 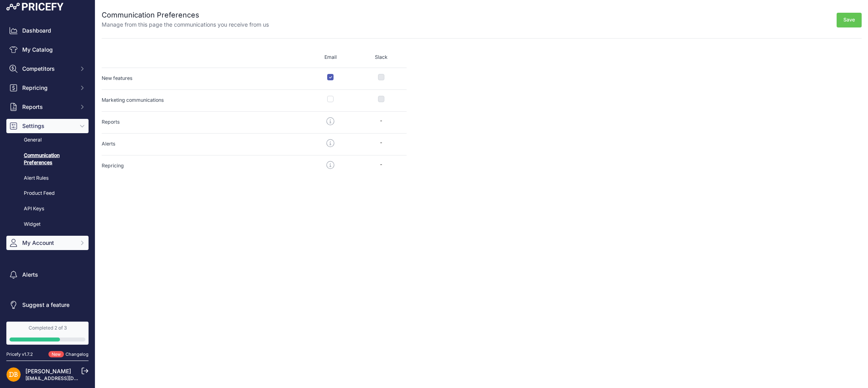 What do you see at coordinates (47, 167) in the screenshot?
I see `nav: Sidebar` at bounding box center [47, 167].